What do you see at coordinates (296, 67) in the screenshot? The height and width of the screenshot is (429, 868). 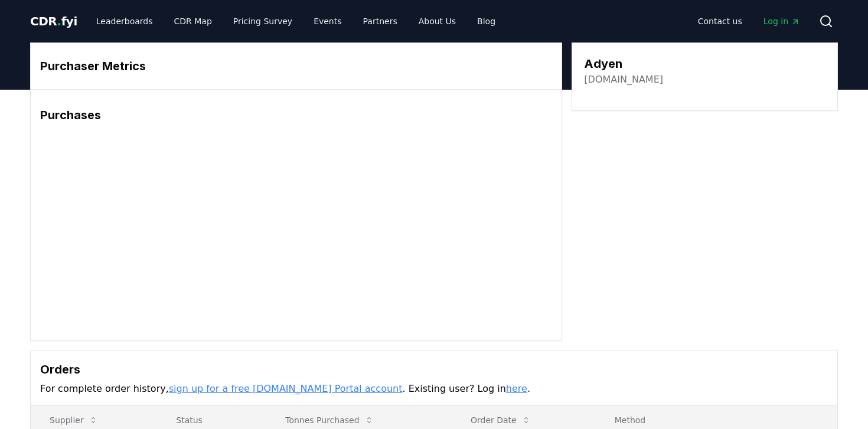 I see `h3: Purchaser Metrics` at bounding box center [296, 67].